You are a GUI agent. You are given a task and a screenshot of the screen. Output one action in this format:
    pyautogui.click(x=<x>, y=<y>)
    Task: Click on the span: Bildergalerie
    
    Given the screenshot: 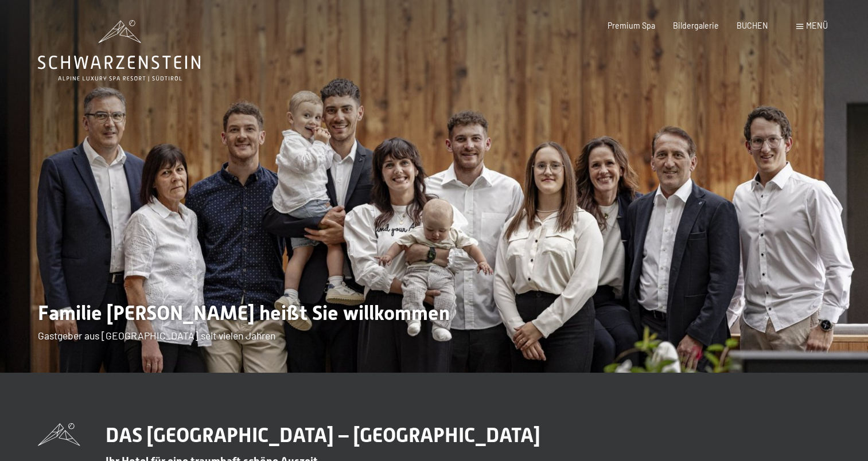 What is the action you would take?
    pyautogui.click(x=696, y=25)
    